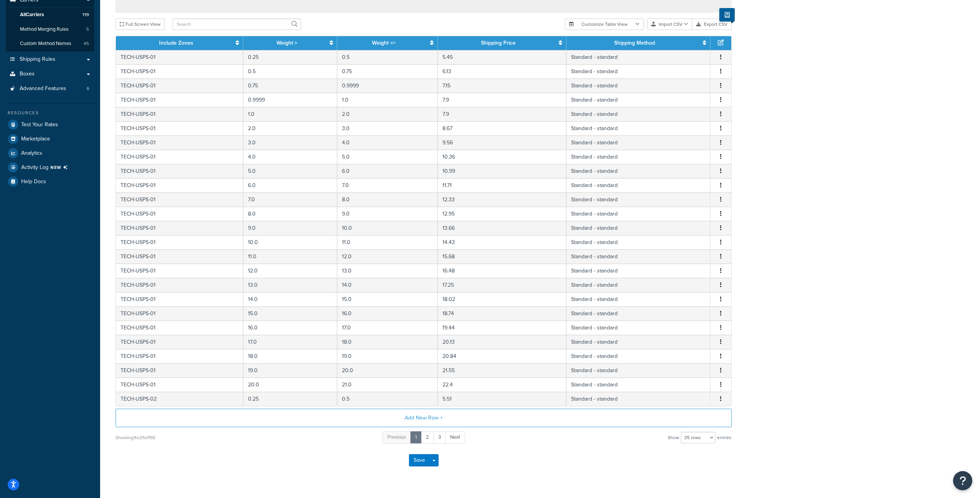 This screenshot has width=980, height=498. Describe the element at coordinates (50, 125) in the screenshot. I see `li: Test Your Rates` at that location.